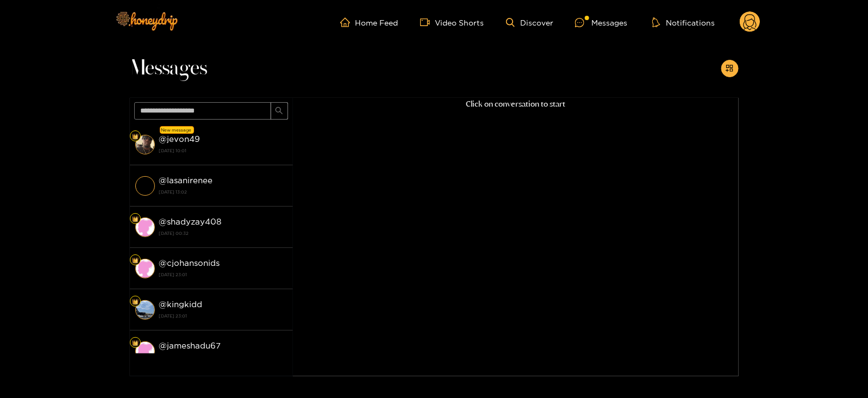 The image size is (868, 398). Describe the element at coordinates (168, 68) in the screenshot. I see `span: Messages` at that location.